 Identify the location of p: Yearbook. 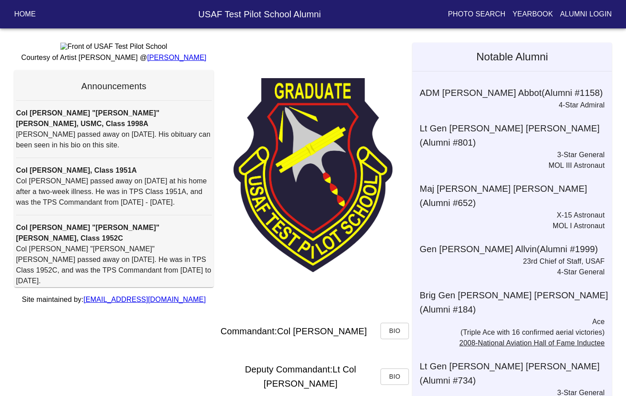
(532, 14).